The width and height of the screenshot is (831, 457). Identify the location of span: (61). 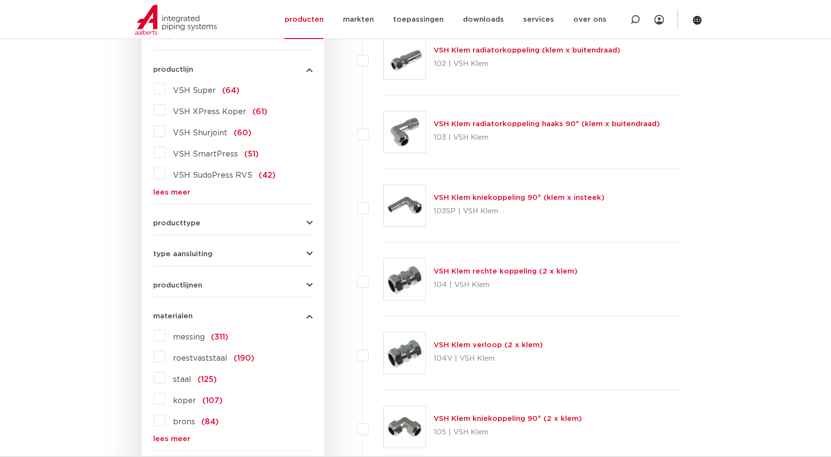
(260, 112).